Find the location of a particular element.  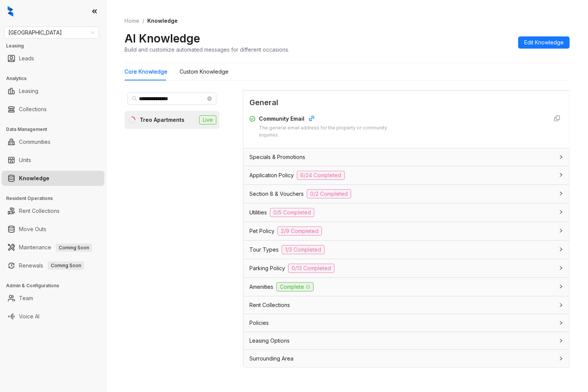

h3: Analytics is located at coordinates (56, 78).